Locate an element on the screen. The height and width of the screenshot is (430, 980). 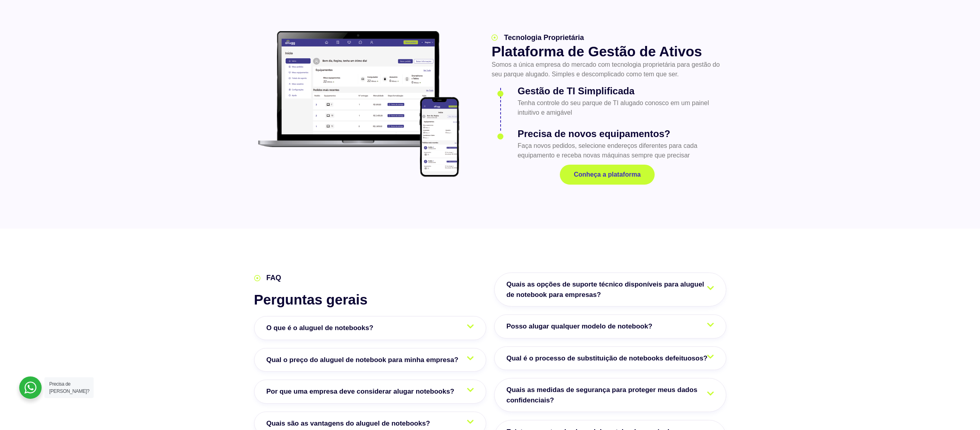
span: Quais as medidas de segurança para proteger meus dados confidenciais? is located at coordinates (610, 395).